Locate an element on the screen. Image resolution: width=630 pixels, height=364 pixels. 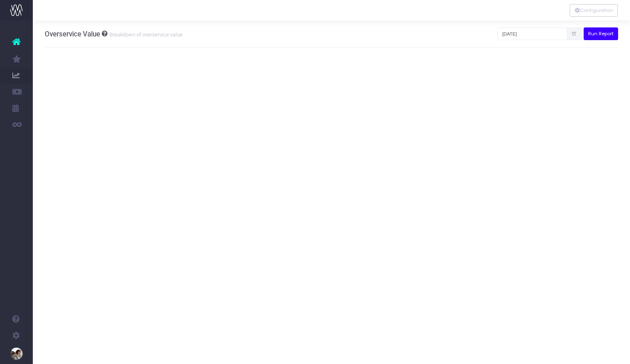
img: images/default_profile_image.png is located at coordinates (16, 354).